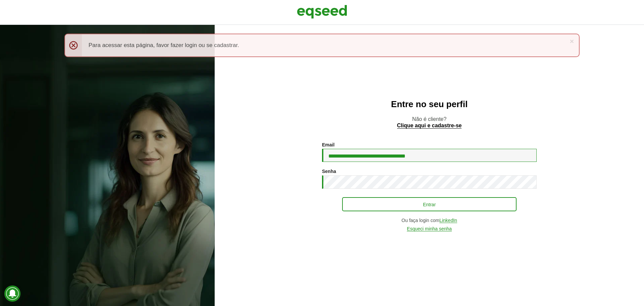  What do you see at coordinates (328, 145) in the screenshot?
I see `label: Email` at bounding box center [328, 145].